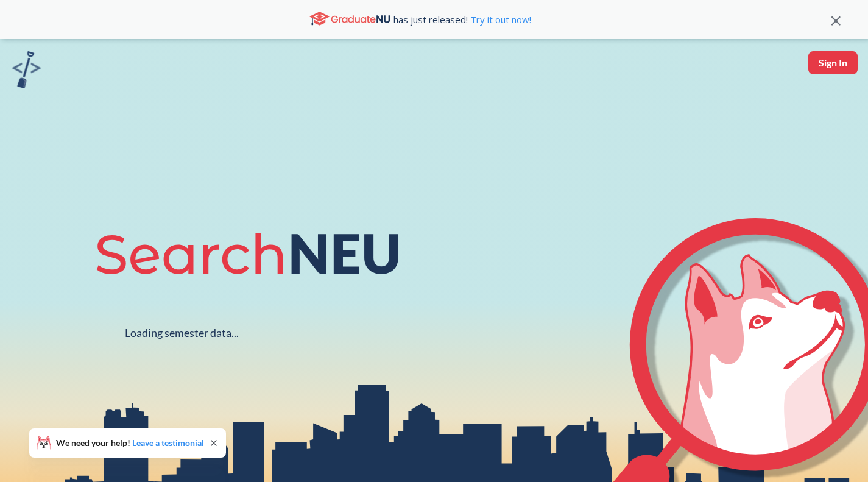 This screenshot has width=868, height=482. I want to click on span: We need your help!, so click(130, 443).